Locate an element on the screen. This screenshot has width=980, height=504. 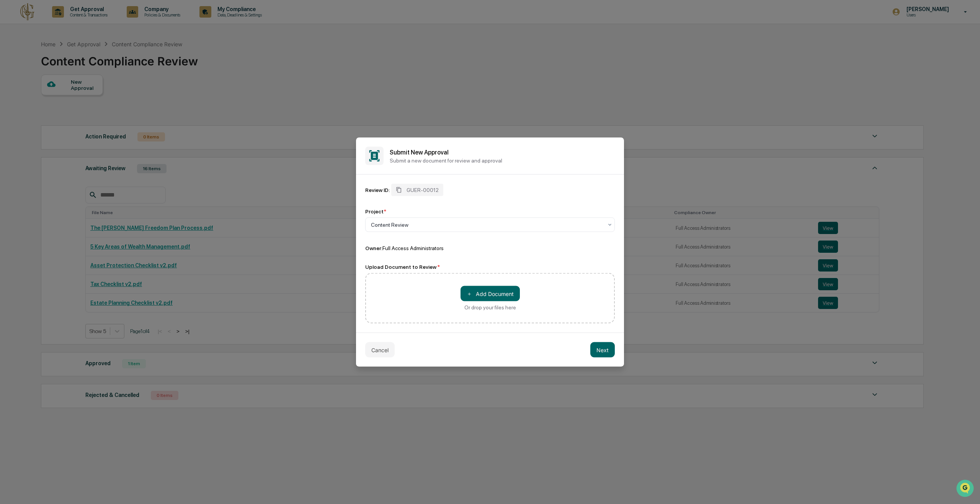
button: Start new chat is located at coordinates (135, 66).